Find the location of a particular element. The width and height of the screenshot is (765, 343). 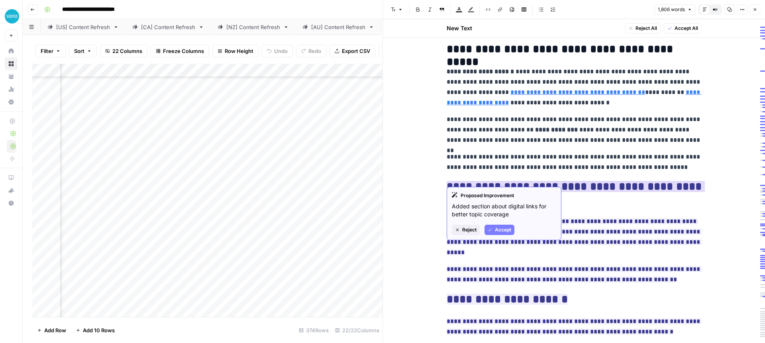

button: Reject is located at coordinates (466, 230).